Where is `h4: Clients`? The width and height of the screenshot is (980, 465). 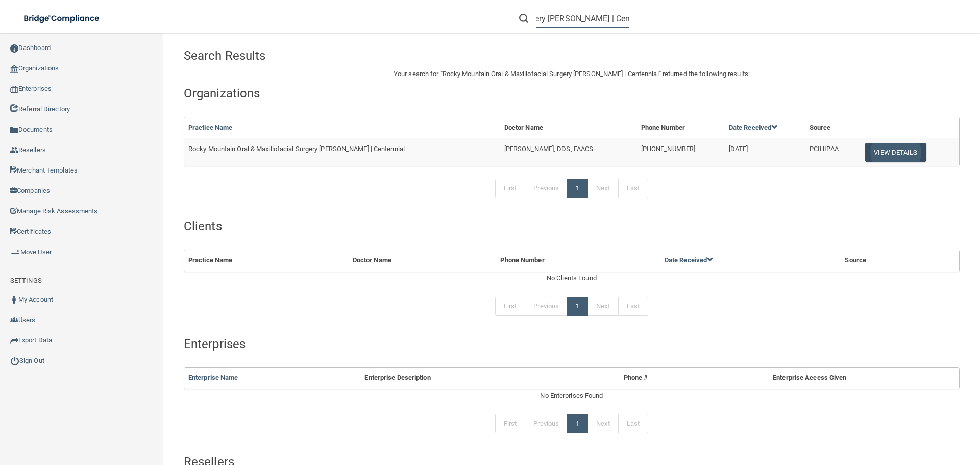
h4: Clients is located at coordinates (572, 226).